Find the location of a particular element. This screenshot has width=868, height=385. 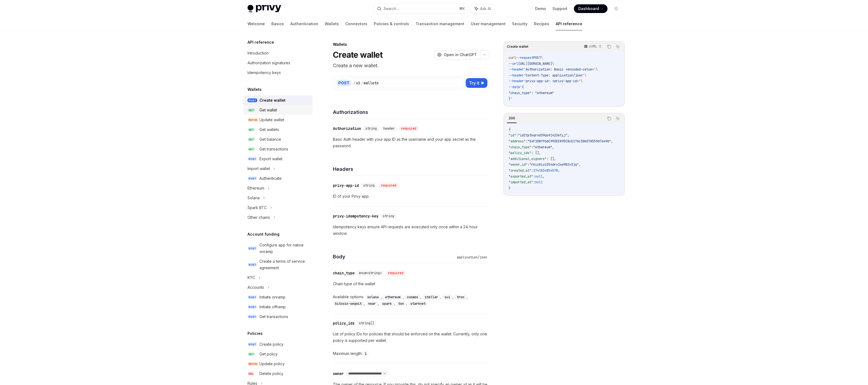

a: Idempotency keys is located at coordinates (278, 72).